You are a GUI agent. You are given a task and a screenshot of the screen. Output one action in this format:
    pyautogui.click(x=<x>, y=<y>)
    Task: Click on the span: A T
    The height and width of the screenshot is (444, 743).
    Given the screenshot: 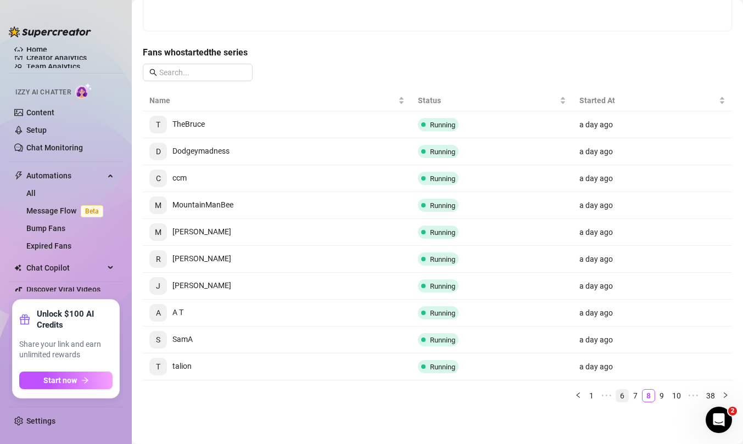 What is the action you would take?
    pyautogui.click(x=166, y=312)
    